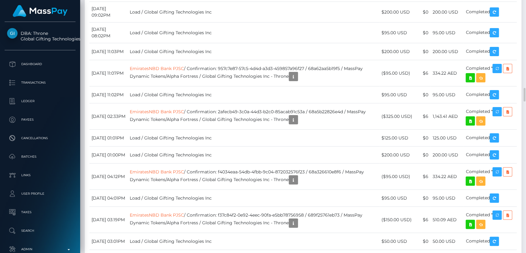 The image size is (526, 253). Describe the element at coordinates (397, 138) in the screenshot. I see `td: $125.00 USD` at that location.